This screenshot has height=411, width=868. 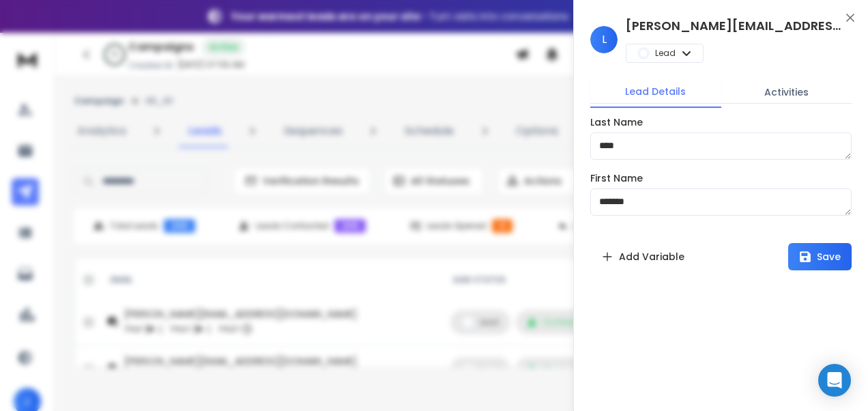 I want to click on button: Add Variable, so click(x=643, y=256).